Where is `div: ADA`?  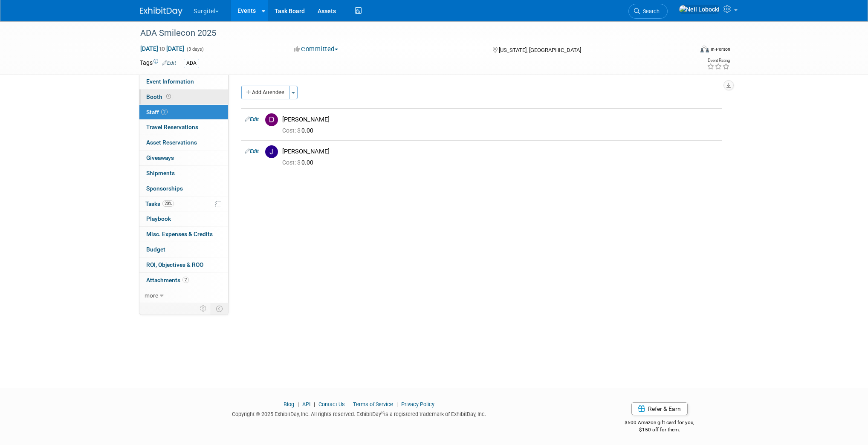 div: ADA is located at coordinates (191, 63).